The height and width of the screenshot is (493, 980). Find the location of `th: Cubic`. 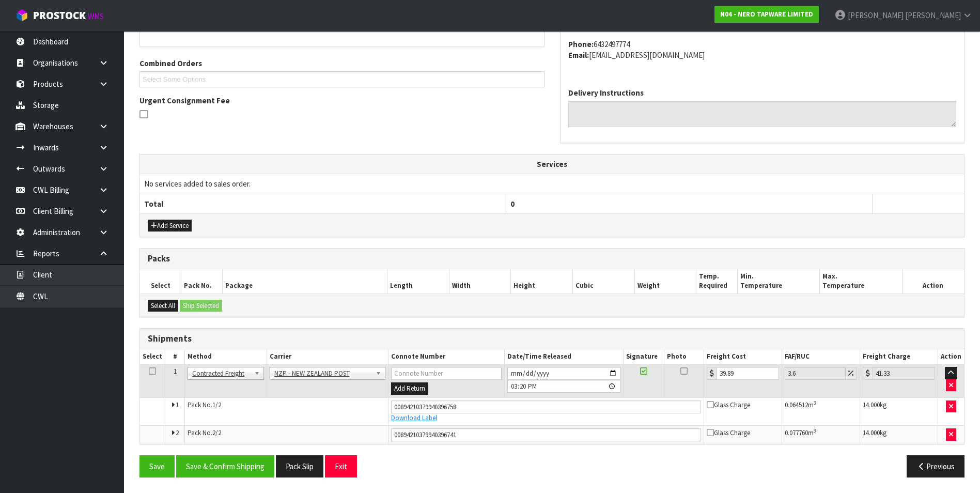

th: Cubic is located at coordinates (604, 281).